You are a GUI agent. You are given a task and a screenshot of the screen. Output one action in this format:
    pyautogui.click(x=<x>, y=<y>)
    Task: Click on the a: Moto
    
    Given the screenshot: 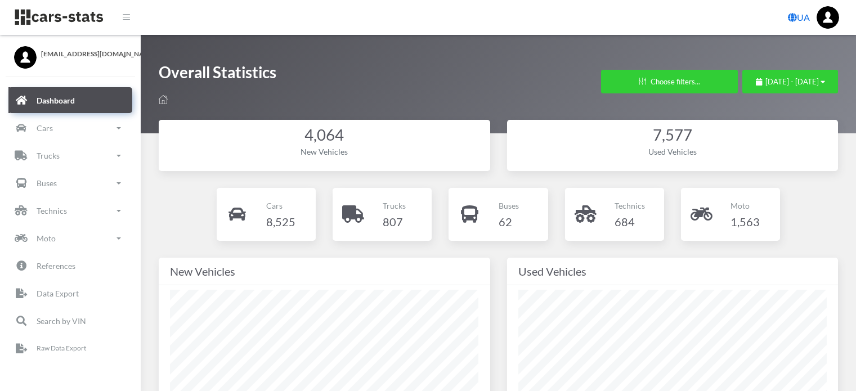 What is the action you would take?
    pyautogui.click(x=70, y=239)
    